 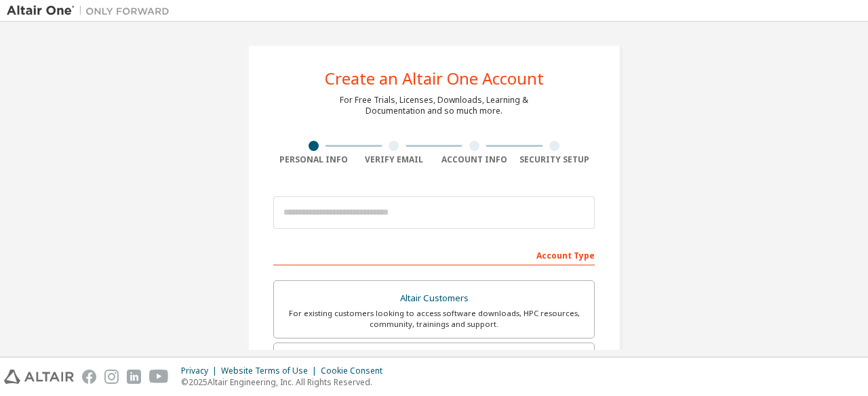 What do you see at coordinates (434, 106) in the screenshot?
I see `div: For Free Trials, Licenses, Downloads, Learning & Documentation and so much more.` at bounding box center [434, 106].